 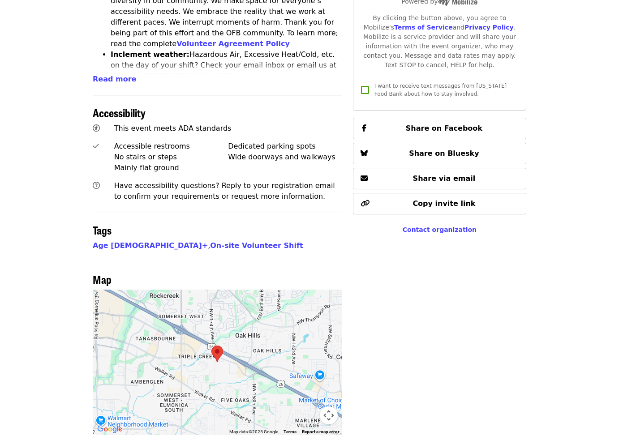 I want to click on button: Map camera controls, so click(x=329, y=416).